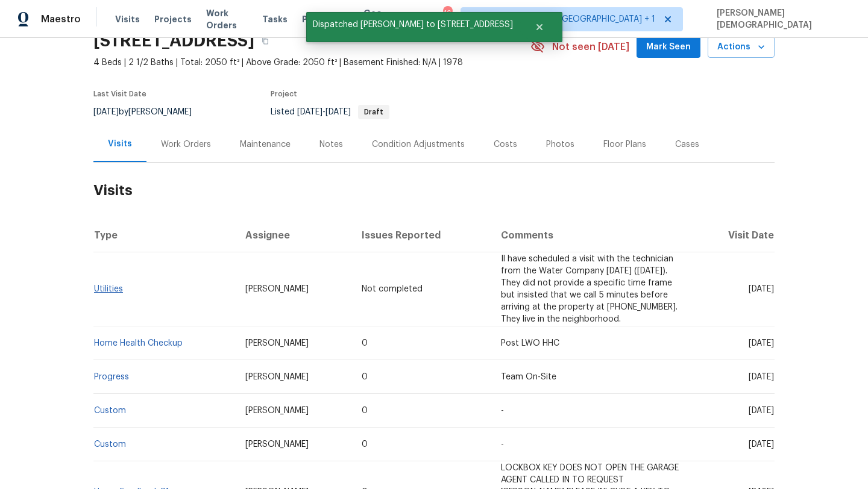  I want to click on button: Mark Seen, so click(668, 47).